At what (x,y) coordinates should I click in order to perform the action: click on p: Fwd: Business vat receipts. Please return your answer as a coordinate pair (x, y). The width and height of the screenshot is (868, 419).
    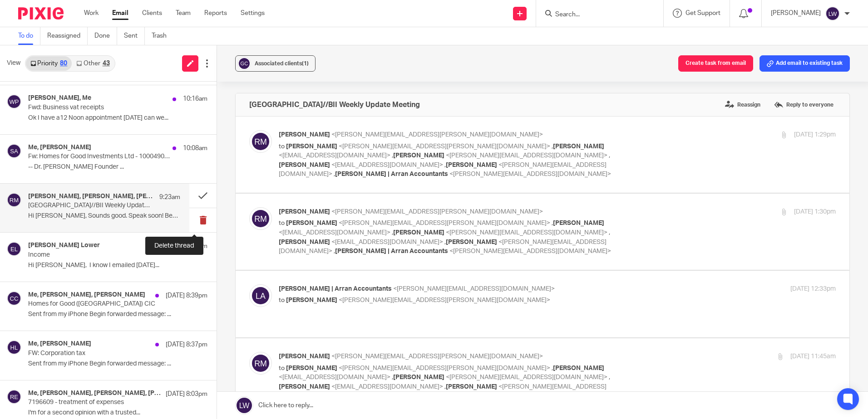
    Looking at the image, I should click on (100, 108).